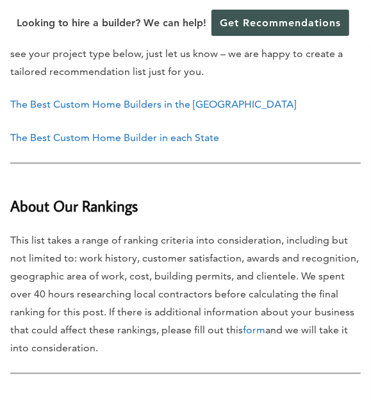 This screenshot has width=371, height=400. Describe the element at coordinates (185, 54) in the screenshot. I see `p: Read our latest articles on the best contractors in the country. If you don’t see your project ty...` at that location.